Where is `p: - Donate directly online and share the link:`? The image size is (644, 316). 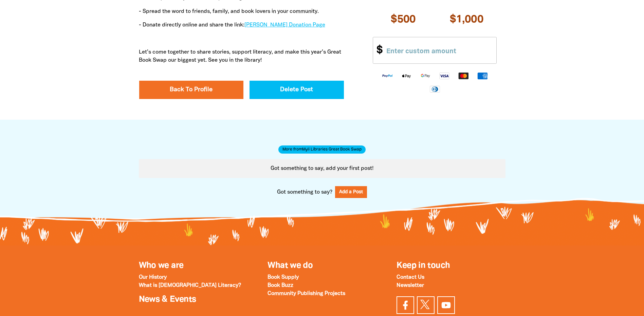 p: - Donate directly online and share the link: is located at coordinates (242, 25).